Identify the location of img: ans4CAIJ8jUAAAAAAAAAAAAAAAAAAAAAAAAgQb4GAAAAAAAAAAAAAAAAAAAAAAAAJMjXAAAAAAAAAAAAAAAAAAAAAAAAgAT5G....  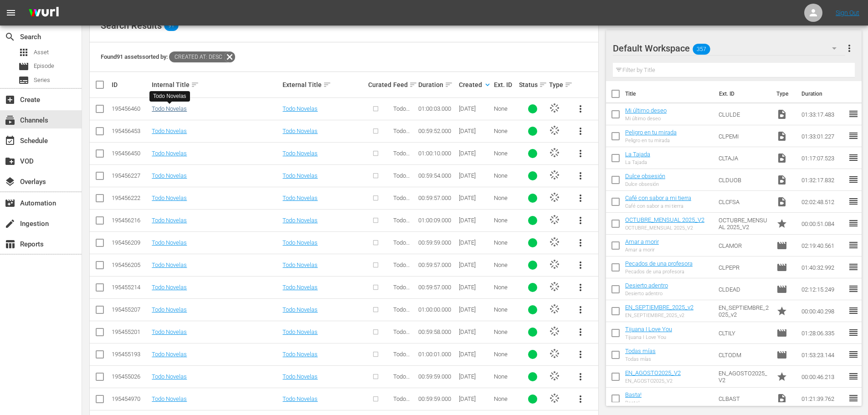
(44, 13).